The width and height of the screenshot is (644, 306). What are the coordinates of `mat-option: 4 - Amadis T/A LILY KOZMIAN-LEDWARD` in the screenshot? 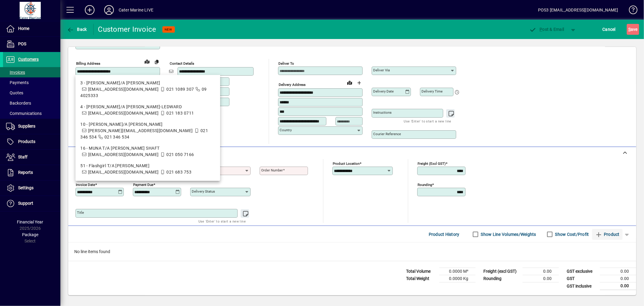 It's located at (148, 110).